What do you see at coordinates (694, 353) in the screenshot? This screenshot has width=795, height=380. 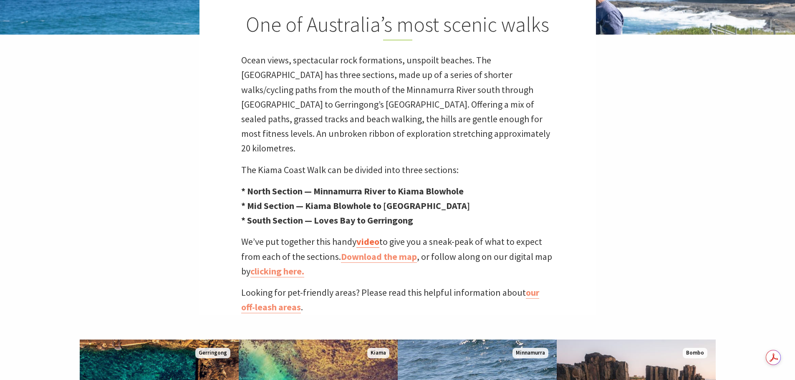 I see `span: Bombo` at bounding box center [694, 353].